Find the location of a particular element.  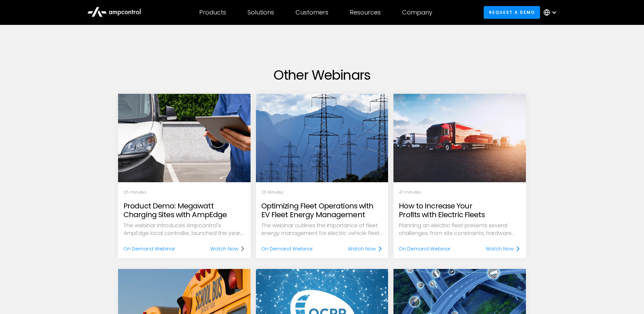

h2: Other Webinars is located at coordinates (322, 75).